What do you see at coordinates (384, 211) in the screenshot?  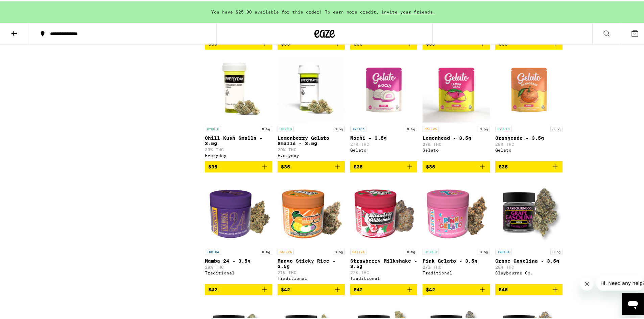 I see `img: Traditional - Strawberry Milkshake - 3.5g` at bounding box center [384, 211].